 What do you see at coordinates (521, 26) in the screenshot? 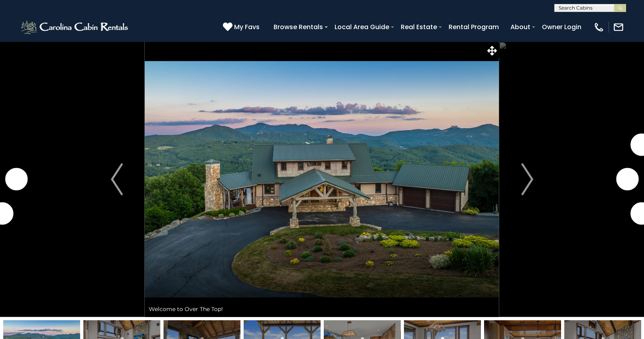
I see `a: About` at bounding box center [521, 26].